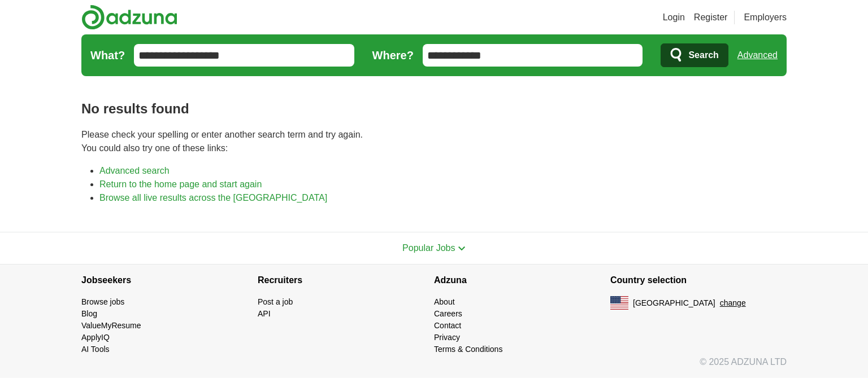  I want to click on a: Blog, so click(90, 314).